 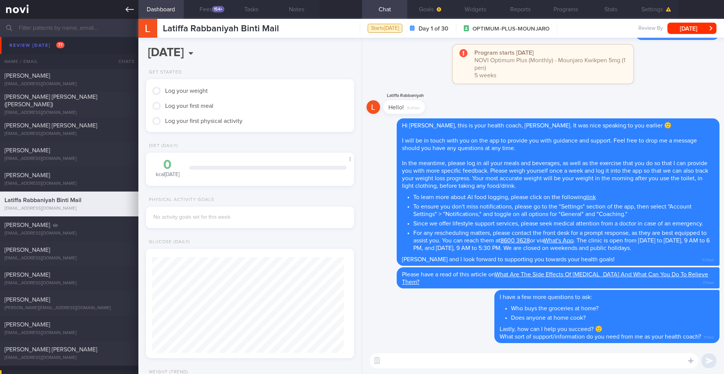 What do you see at coordinates (396, 108) in the screenshot?
I see `span: Hello!` at bounding box center [396, 108].